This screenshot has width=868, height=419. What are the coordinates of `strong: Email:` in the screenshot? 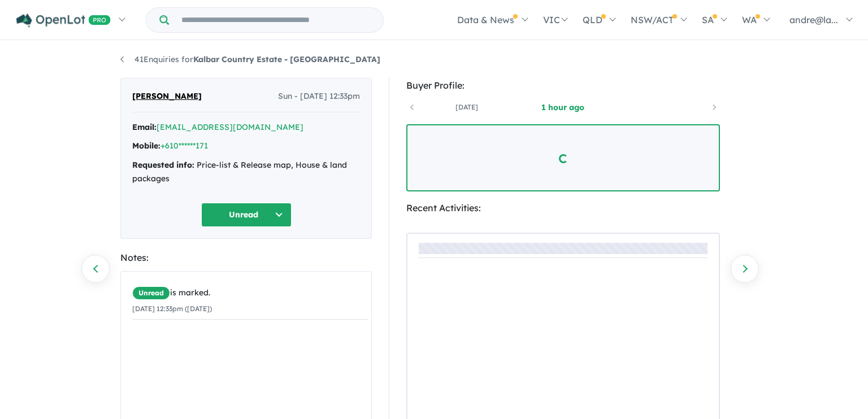 It's located at (144, 127).